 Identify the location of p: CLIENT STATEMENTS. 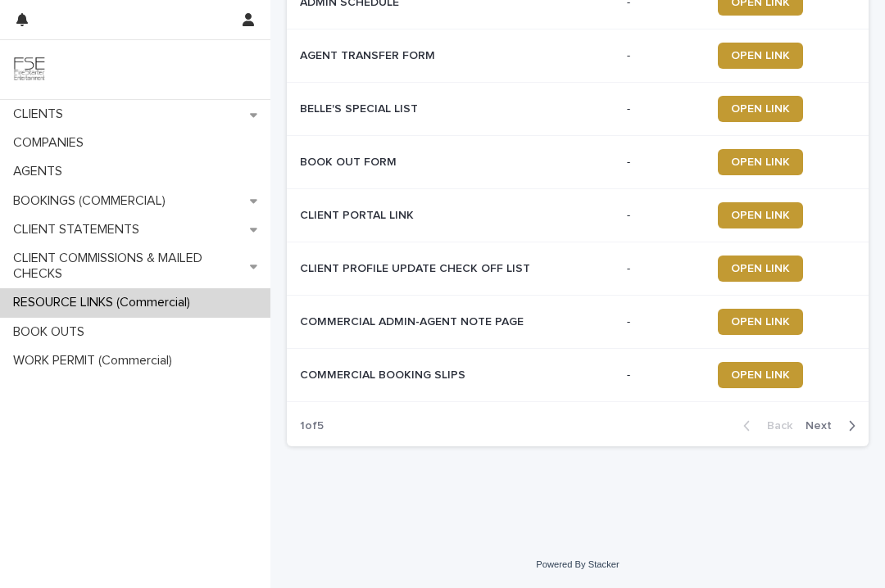
(79, 229).